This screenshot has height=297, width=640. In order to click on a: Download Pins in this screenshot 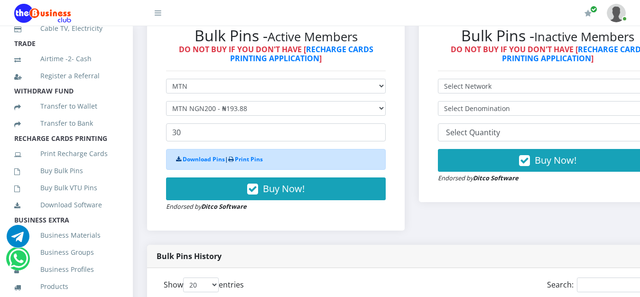, I will do `click(204, 159)`.